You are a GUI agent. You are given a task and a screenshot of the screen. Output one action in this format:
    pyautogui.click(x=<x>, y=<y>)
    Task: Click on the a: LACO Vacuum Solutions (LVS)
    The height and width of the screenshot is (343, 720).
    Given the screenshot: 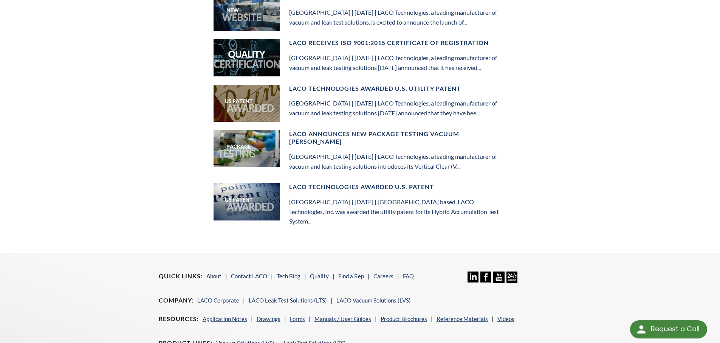 What is the action you would take?
    pyautogui.click(x=373, y=300)
    